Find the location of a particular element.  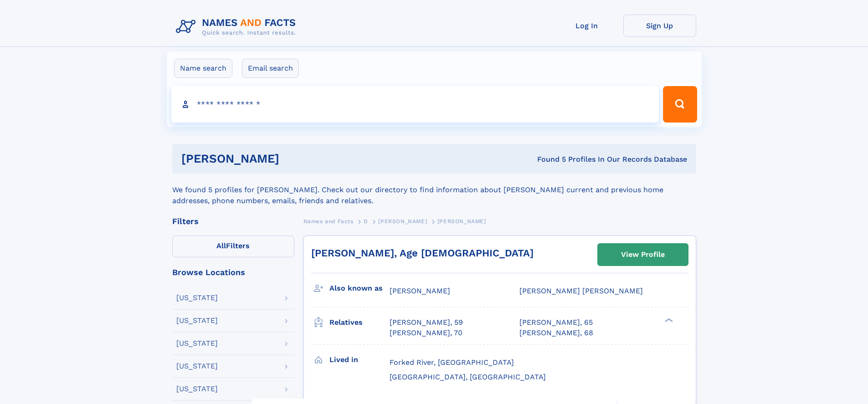

button: Search Button is located at coordinates (680, 105).